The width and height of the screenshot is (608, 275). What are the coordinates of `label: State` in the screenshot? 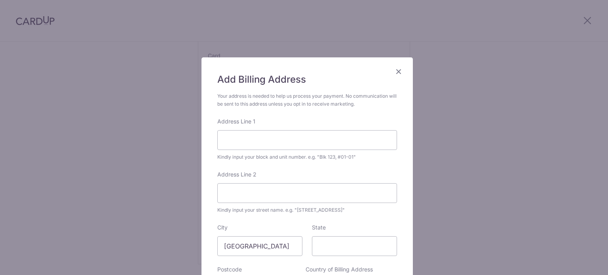 It's located at (319, 228).